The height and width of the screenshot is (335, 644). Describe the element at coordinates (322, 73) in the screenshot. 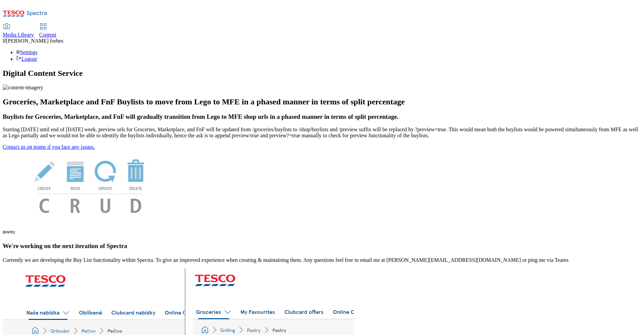

I see `h1: Digital Content Service` at that location.